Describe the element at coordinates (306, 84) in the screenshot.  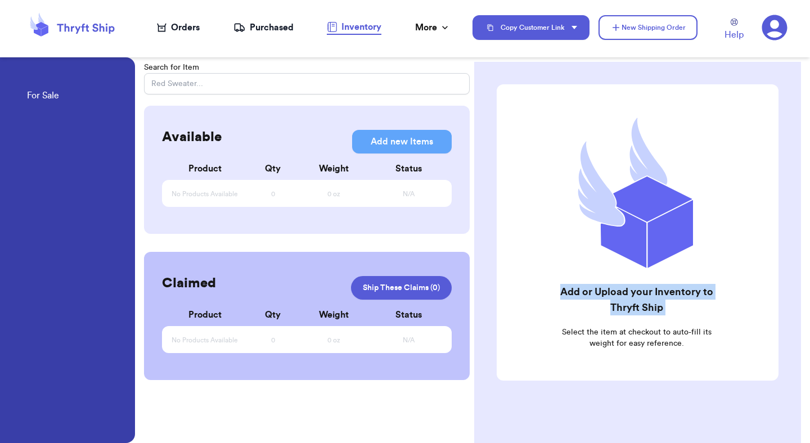
I see `input: Red Sweater...` at that location.